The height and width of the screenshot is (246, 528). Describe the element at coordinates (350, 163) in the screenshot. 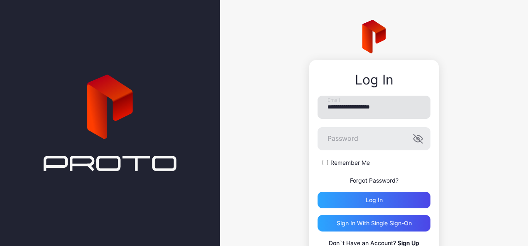

I see `label: Remember Me` at that location.